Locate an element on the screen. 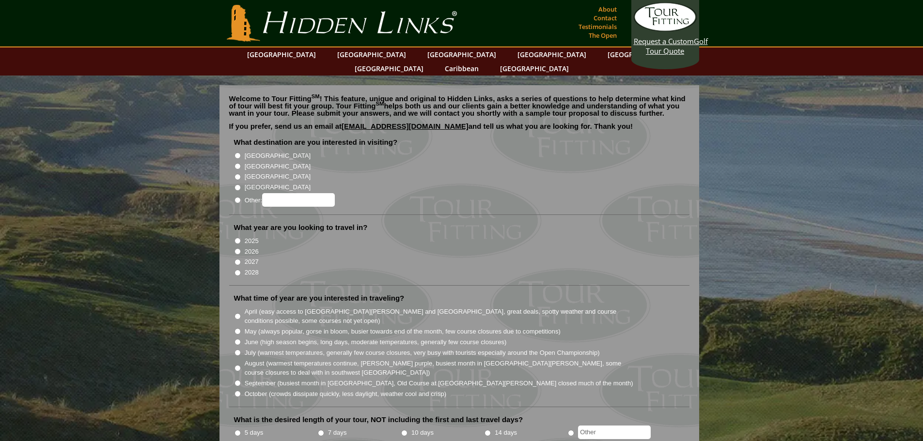 The width and height of the screenshot is (923, 441). a: Caribbean is located at coordinates (462, 68).